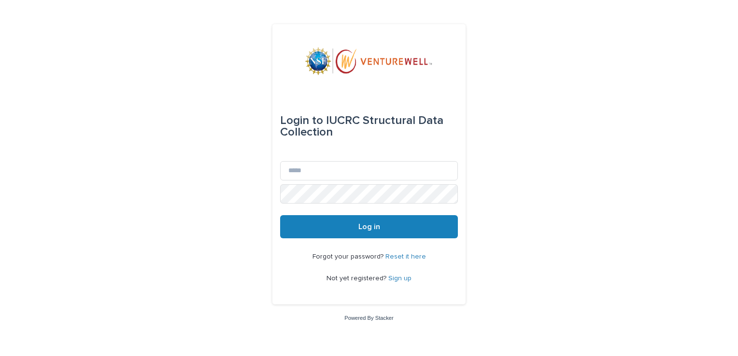 This screenshot has width=738, height=356. I want to click on span: Not yet registered?, so click(357, 279).